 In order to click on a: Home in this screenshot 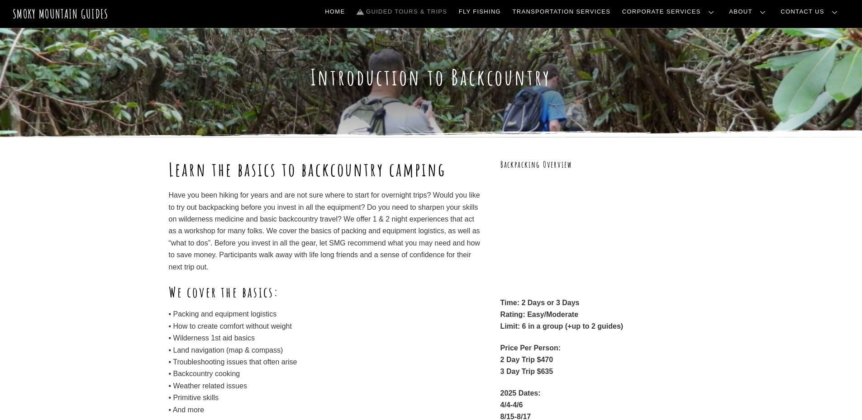, I will do `click(335, 12)`.